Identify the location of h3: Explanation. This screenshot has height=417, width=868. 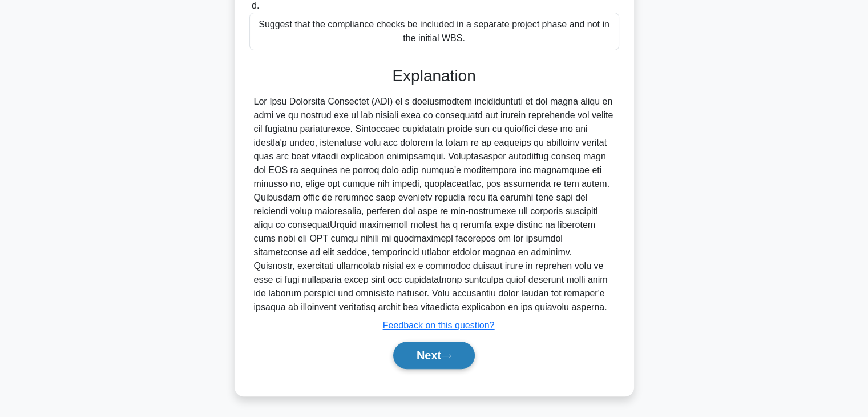
(435, 76).